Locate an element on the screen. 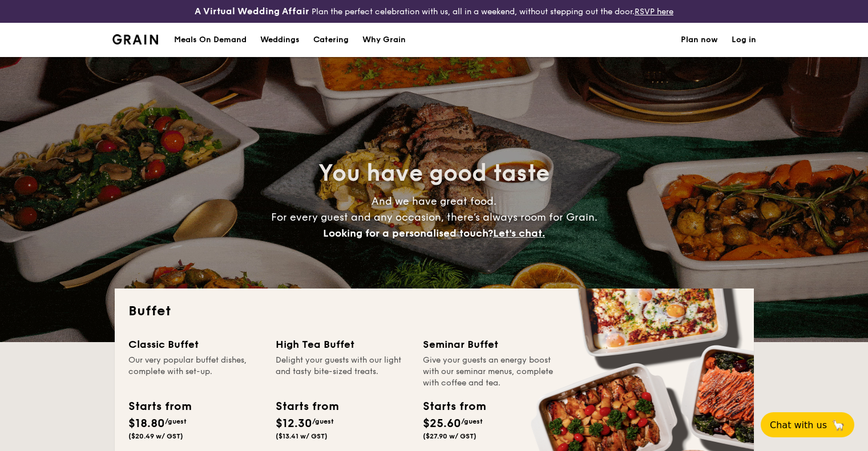 The image size is (868, 451). a: Why Grain is located at coordinates (384, 40).